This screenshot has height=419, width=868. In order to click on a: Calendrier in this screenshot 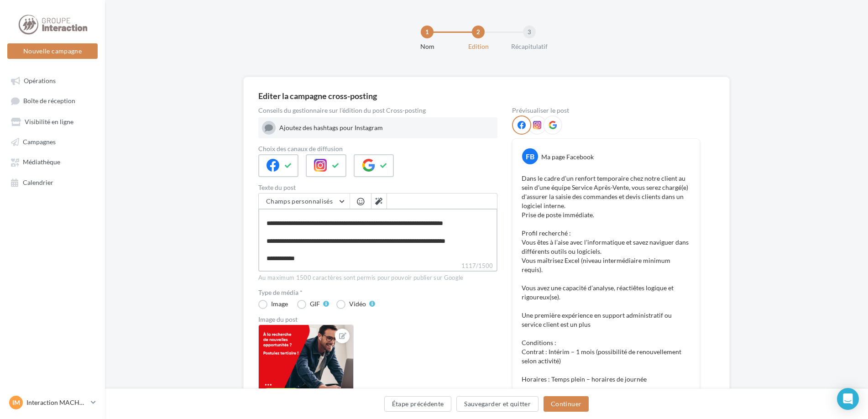, I will do `click(52, 182)`.